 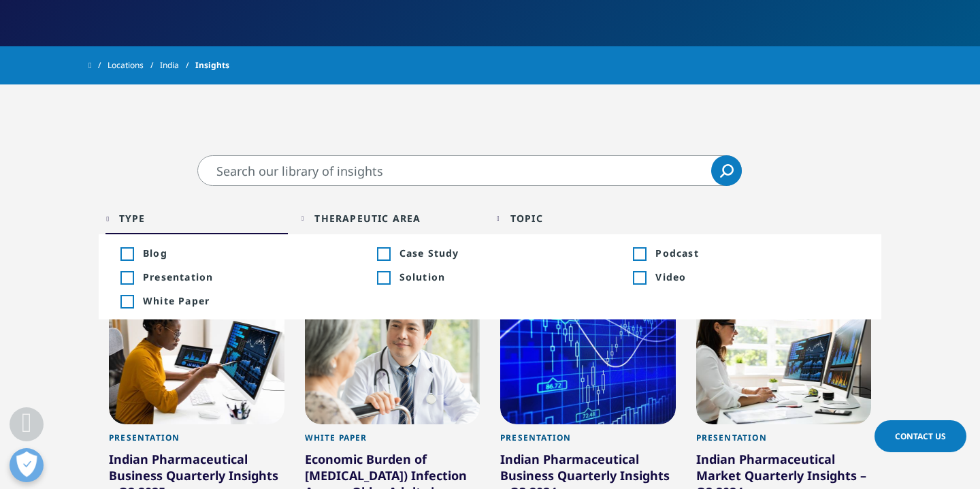 I want to click on div: Inclusion filter on Case Study; 2 results, so click(x=383, y=254).